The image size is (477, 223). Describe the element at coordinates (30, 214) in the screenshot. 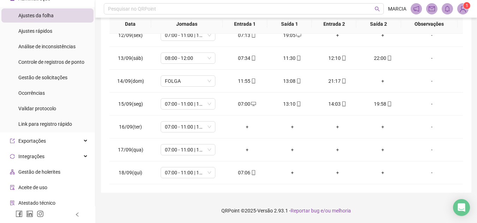

I see `span: linkedin` at that location.